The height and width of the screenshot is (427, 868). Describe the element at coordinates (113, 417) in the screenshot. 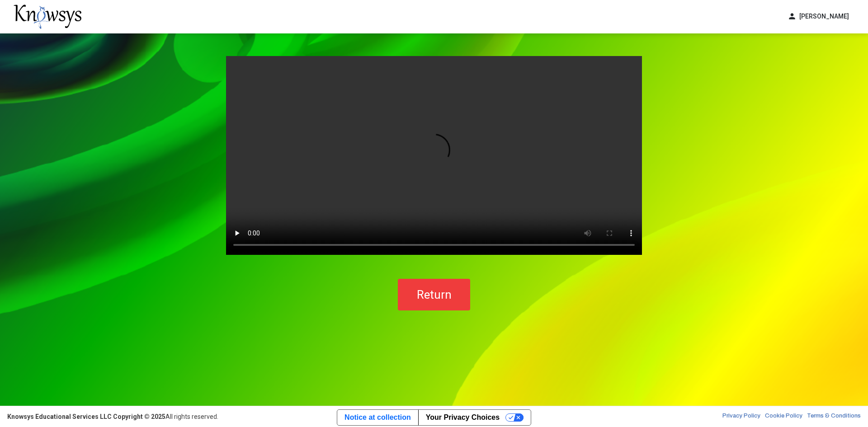

I see `div: All rights reserved.` at that location.